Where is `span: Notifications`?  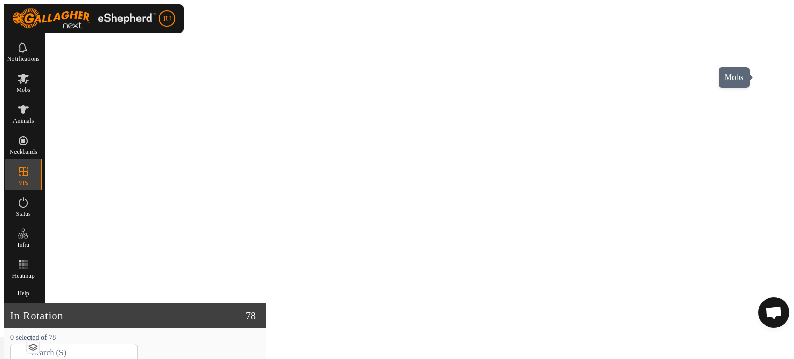 span: Notifications is located at coordinates (23, 59).